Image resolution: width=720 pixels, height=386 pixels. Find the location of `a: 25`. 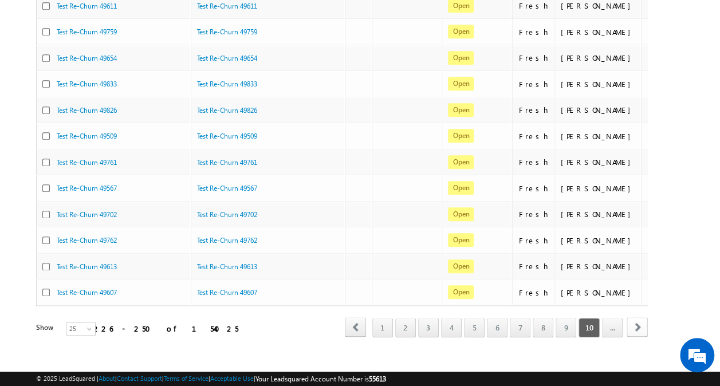

a: 25 is located at coordinates (81, 329).